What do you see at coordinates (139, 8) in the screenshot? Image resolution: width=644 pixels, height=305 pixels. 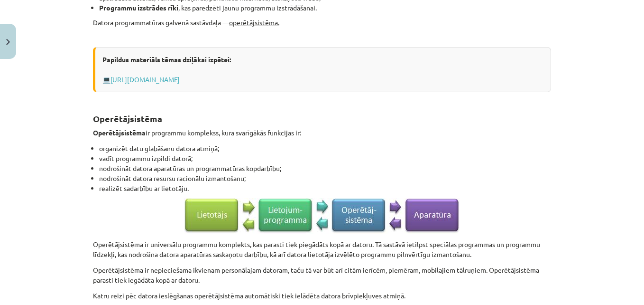 I see `strong: Programmu izstrādes rīki` at bounding box center [139, 8].